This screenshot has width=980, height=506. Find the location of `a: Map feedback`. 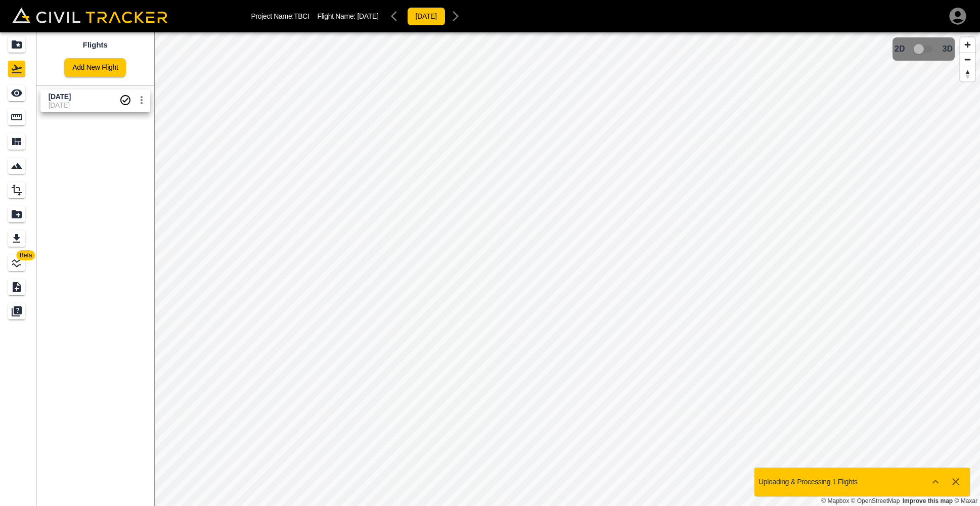

a: Map feedback is located at coordinates (928, 501).